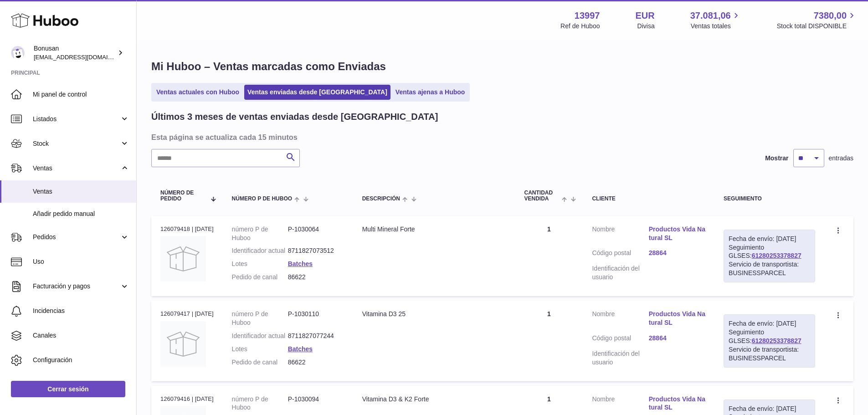 This screenshot has width=868, height=415. What do you see at coordinates (81, 214) in the screenshot?
I see `span: Añadir pedido manual` at bounding box center [81, 214].